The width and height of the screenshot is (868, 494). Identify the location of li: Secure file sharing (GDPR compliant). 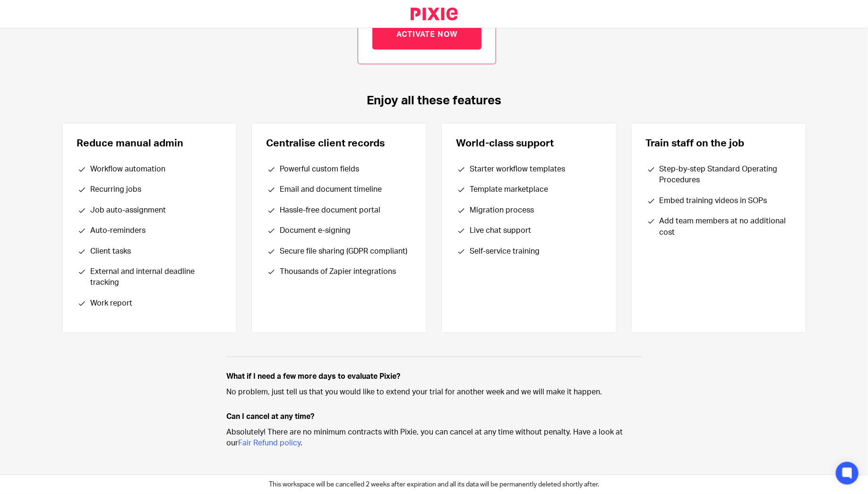
(344, 251).